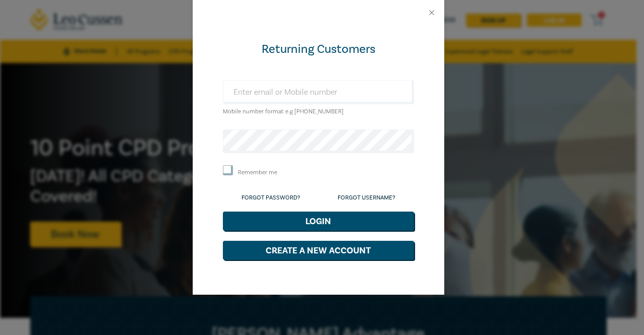 The width and height of the screenshot is (644, 335). I want to click on button: Login, so click(318, 221).